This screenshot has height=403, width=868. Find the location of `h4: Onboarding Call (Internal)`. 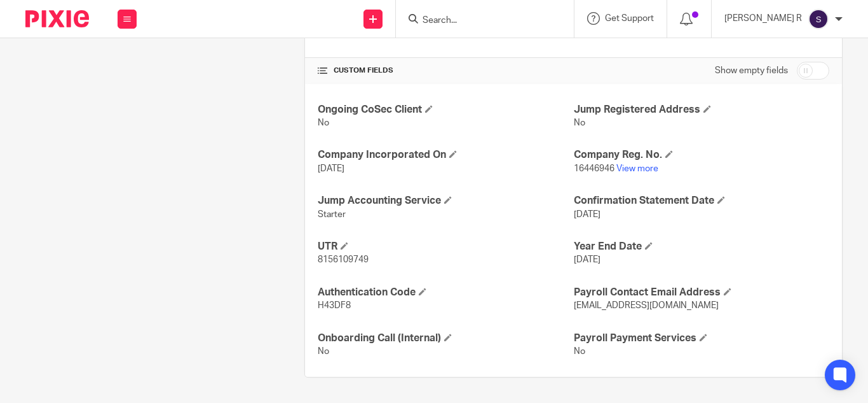

h4: Onboarding Call (Internal) is located at coordinates (445, 338).